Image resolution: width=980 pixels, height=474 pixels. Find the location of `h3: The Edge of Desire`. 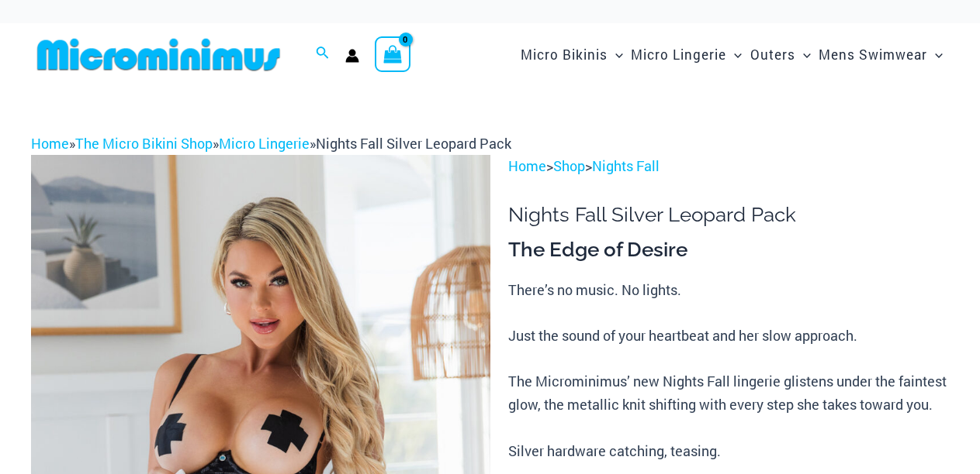

h3: The Edge of Desire is located at coordinates (728, 250).